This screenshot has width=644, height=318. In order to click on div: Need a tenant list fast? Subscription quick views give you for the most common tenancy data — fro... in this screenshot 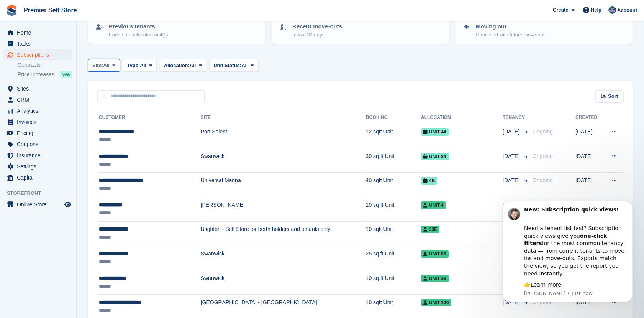, I will do `click(85, 48)`.